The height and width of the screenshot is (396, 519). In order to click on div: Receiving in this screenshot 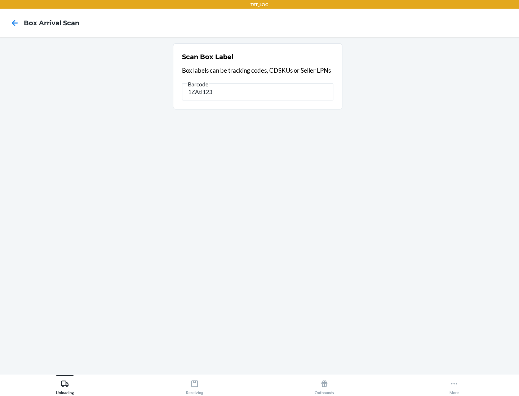, I will do `click(195, 386)`.